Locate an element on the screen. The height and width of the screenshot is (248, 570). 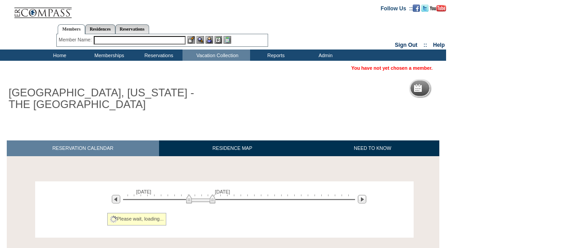
a: Follow us on Twitter is located at coordinates (425, 8).